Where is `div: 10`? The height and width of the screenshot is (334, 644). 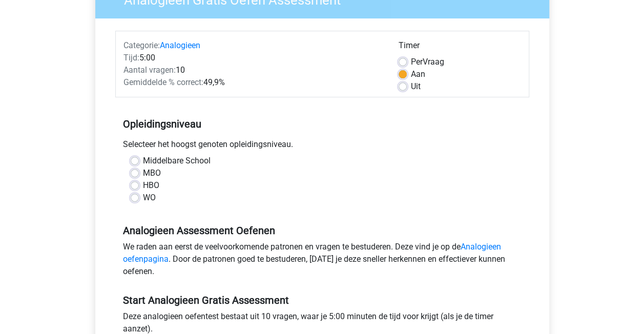 div: 10 is located at coordinates (253, 70).